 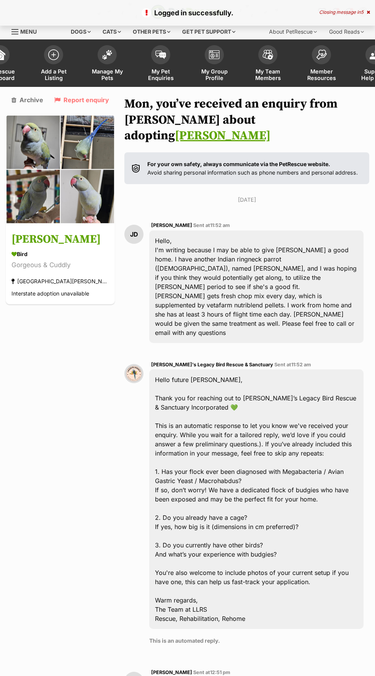 What do you see at coordinates (60, 265) in the screenshot?
I see `div: Gorgeous & Cuddly` at bounding box center [60, 265].